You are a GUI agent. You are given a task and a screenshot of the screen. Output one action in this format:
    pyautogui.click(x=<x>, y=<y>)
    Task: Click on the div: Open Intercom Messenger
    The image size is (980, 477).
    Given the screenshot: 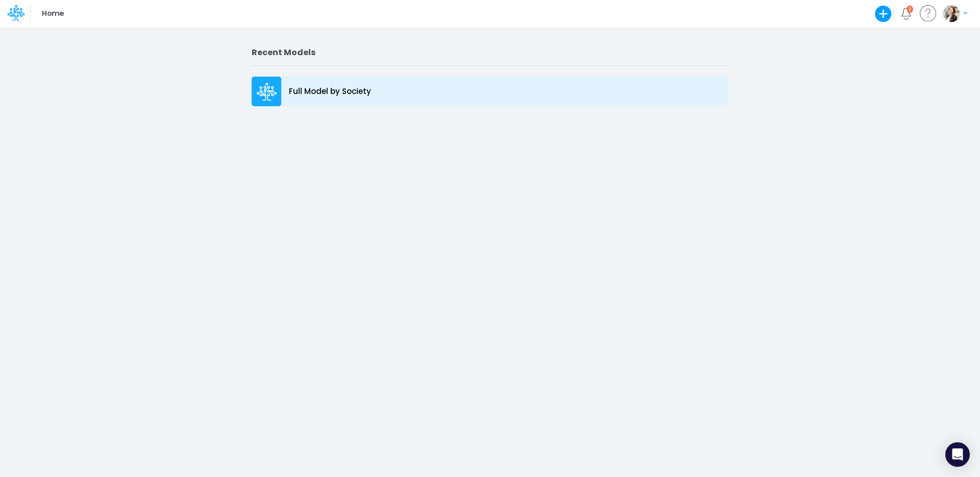 What is the action you would take?
    pyautogui.click(x=958, y=455)
    